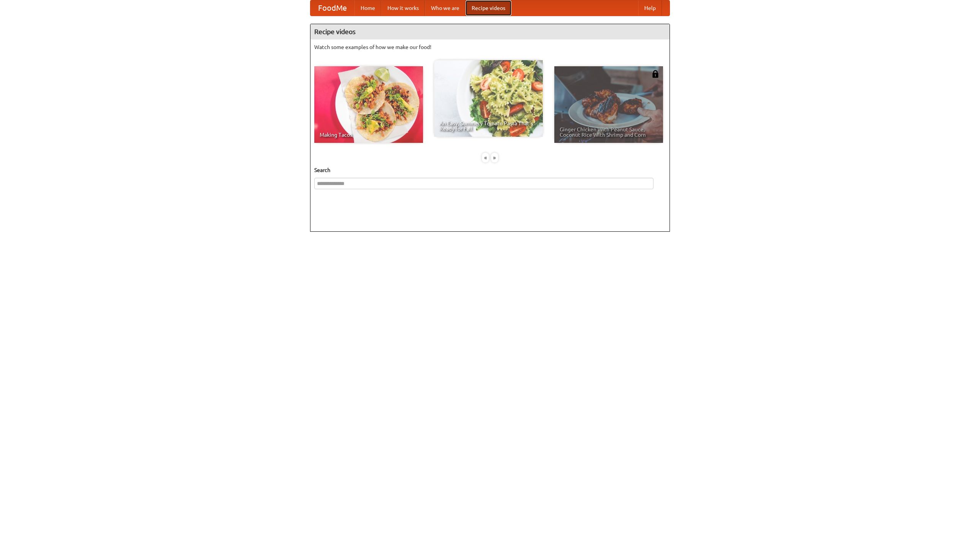 The image size is (980, 542). I want to click on a: Making Tacos, so click(369, 104).